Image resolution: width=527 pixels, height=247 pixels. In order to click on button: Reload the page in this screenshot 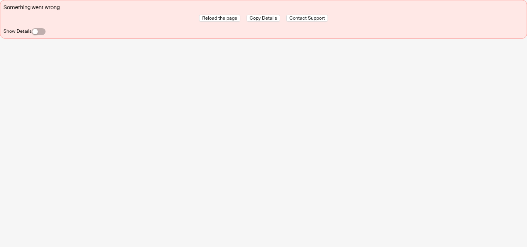, I will do `click(220, 18)`.